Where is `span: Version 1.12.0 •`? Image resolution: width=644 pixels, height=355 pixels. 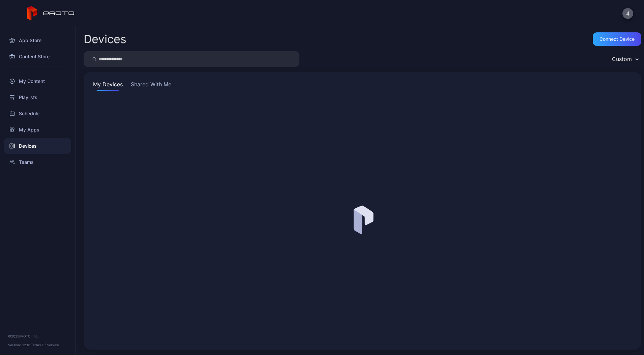 span: Version 1.12.0 • is located at coordinates (20, 344).